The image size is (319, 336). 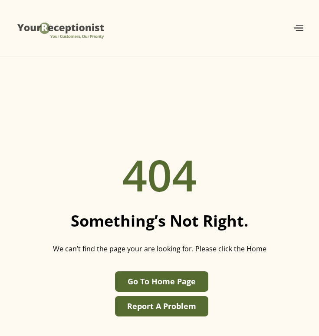 What do you see at coordinates (161, 281) in the screenshot?
I see `a: Go To Home Page` at bounding box center [161, 281].